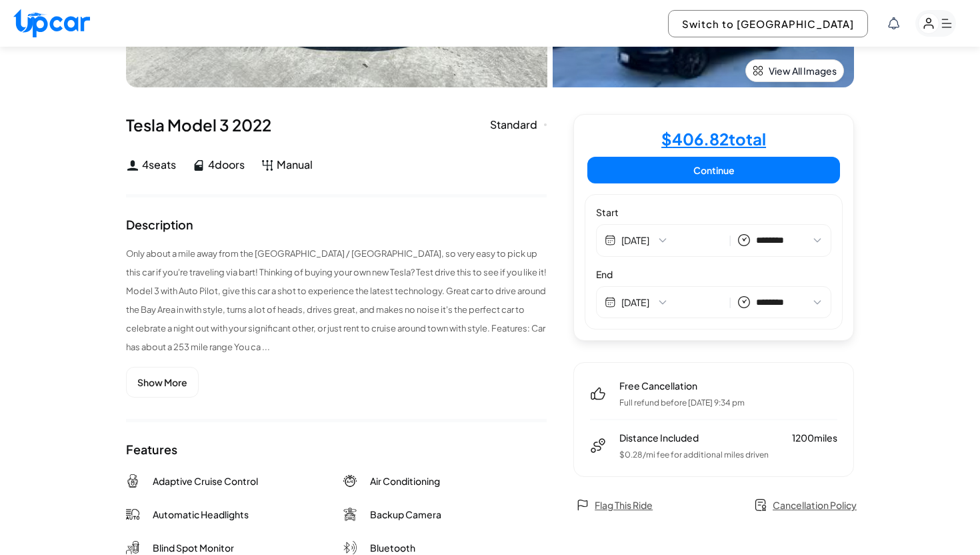 The image size is (980, 555). I want to click on span: Backup Camera, so click(405, 514).